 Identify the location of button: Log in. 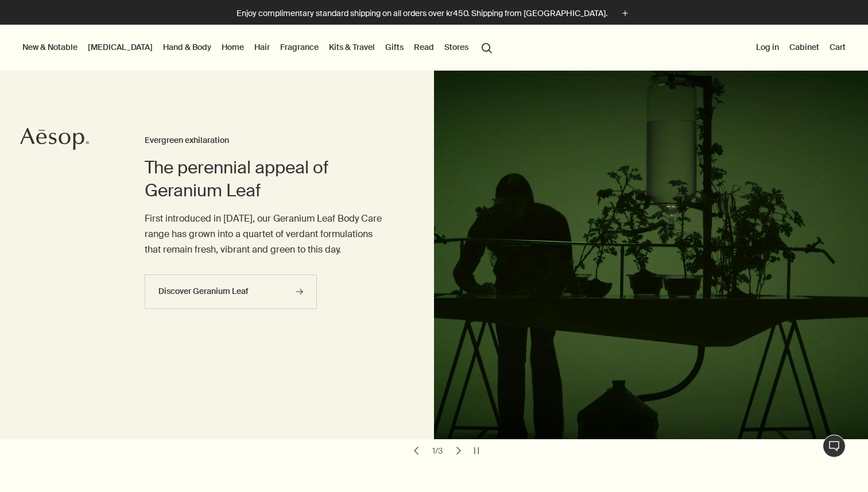
(768, 47).